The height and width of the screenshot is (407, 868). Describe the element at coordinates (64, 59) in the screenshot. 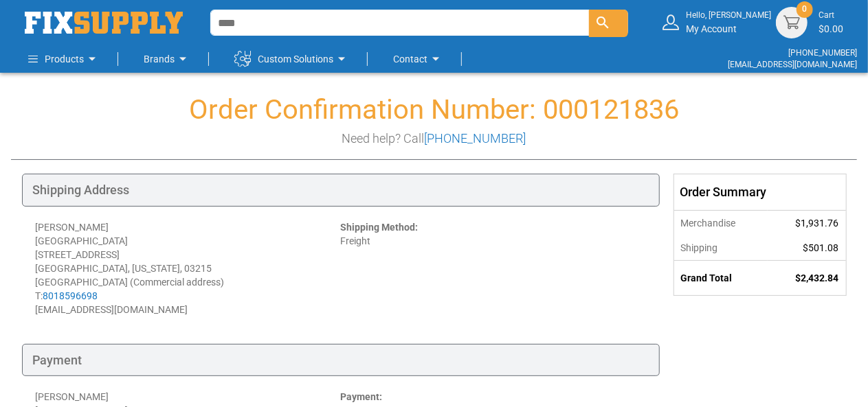

I see `a: Products` at that location.